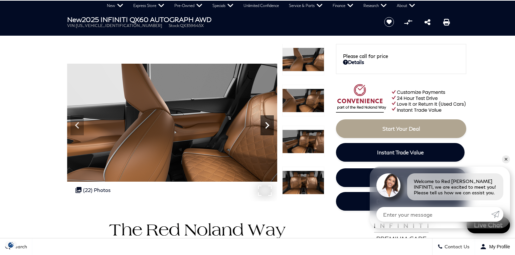 The height and width of the screenshot is (255, 515). What do you see at coordinates (223, 6) in the screenshot?
I see `a: Specials` at bounding box center [223, 6].